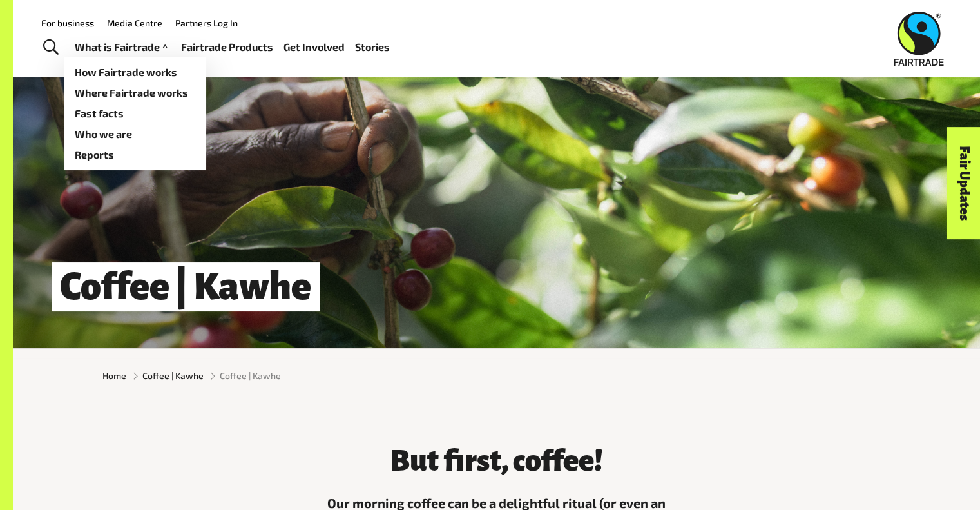 This screenshot has width=980, height=510. I want to click on span: Home, so click(114, 375).